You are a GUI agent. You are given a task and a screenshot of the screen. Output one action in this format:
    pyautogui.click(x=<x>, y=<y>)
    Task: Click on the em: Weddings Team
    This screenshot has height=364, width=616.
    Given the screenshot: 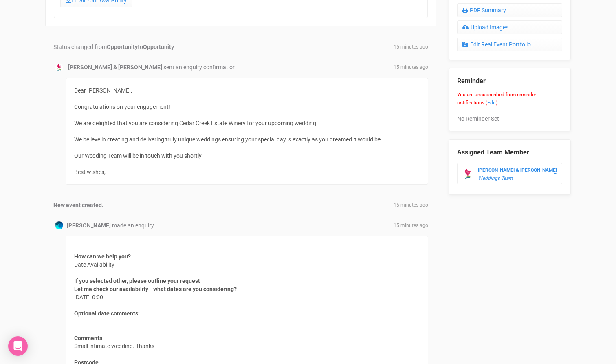 What is the action you would take?
    pyautogui.click(x=495, y=178)
    